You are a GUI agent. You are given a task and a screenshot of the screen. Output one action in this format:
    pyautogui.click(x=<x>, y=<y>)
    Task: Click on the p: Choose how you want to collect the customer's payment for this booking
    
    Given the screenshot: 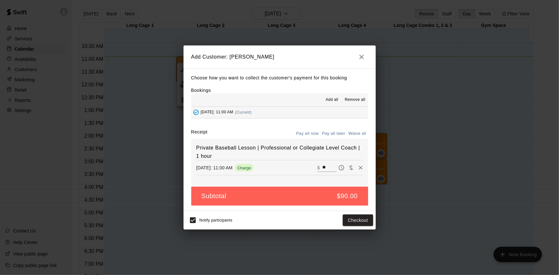 What is the action you would take?
    pyautogui.click(x=280, y=78)
    